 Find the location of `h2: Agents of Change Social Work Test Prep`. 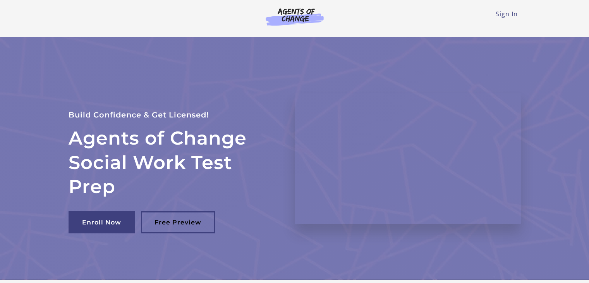

h2: Agents of Change Social Work Test Prep is located at coordinates (172, 162).